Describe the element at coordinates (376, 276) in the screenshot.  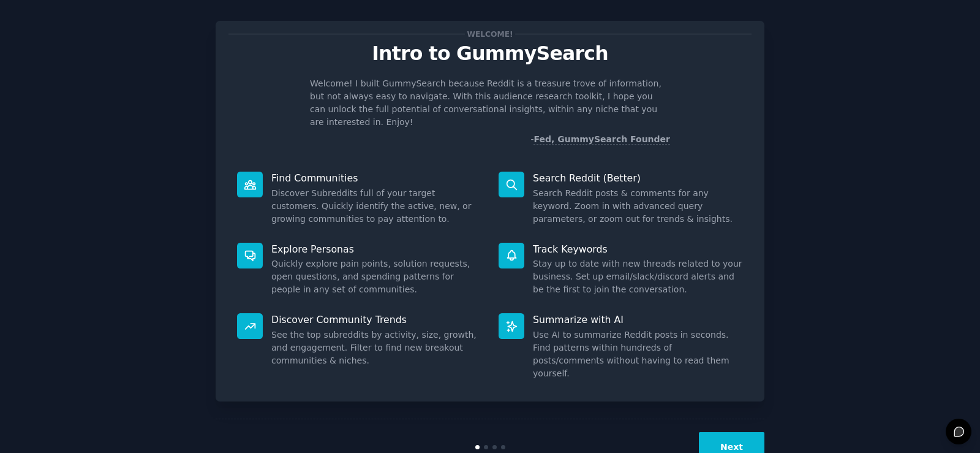
I see `dd: Quickly explore pain points, solution requests, open questions, and spending patterns for people ...` at that location.